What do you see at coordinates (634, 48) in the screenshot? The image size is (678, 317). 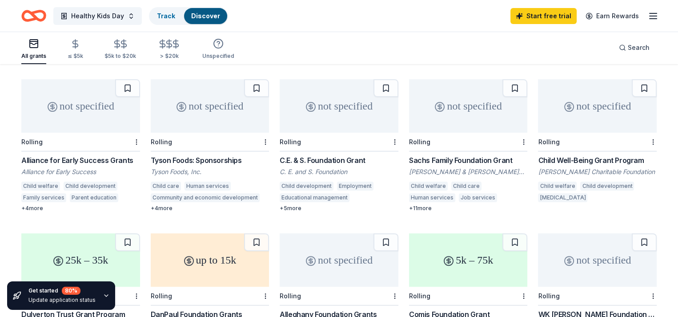 I see `button: Search` at bounding box center [634, 48].